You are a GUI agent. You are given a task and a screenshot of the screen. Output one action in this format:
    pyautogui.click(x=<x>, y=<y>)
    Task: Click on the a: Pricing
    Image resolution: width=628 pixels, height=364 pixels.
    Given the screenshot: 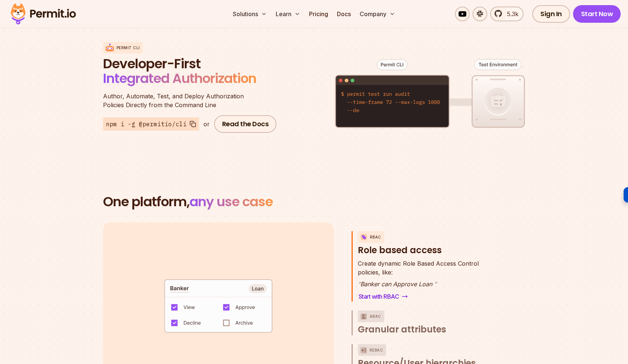 What is the action you would take?
    pyautogui.click(x=319, y=14)
    